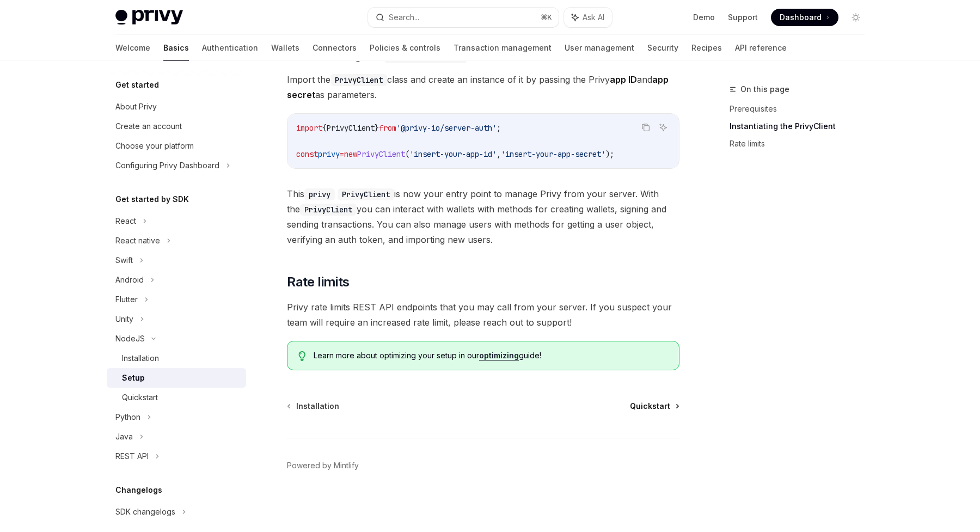 This screenshot has width=980, height=532. Describe the element at coordinates (126, 222) in the screenshot. I see `div: React` at that location.